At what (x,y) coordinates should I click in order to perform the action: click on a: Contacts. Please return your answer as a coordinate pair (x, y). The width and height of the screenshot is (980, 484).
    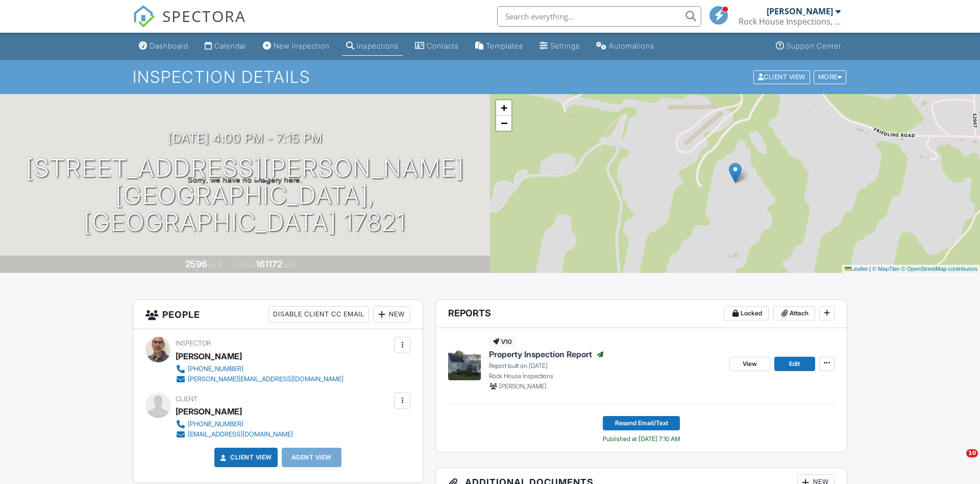
    Looking at the image, I should click on (437, 46).